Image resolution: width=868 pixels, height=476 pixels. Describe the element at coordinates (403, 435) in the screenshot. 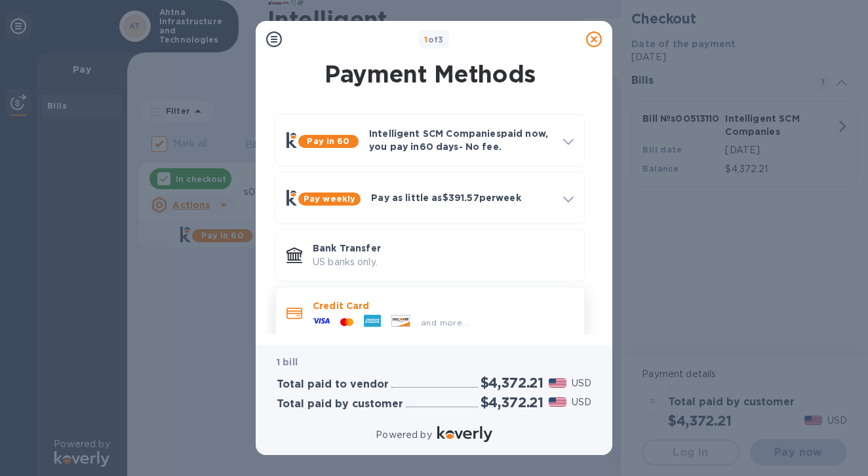

I see `p: Powered by` at that location.